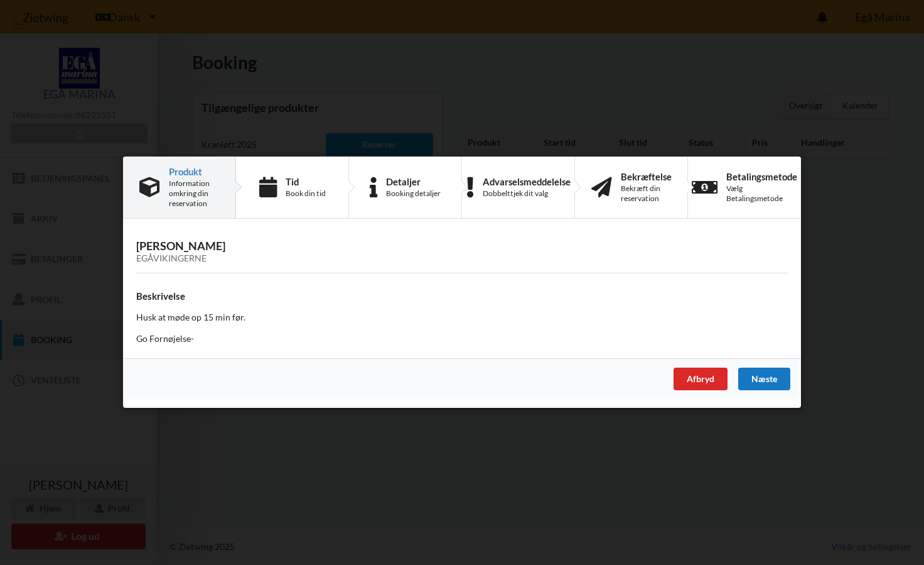 The width and height of the screenshot is (924, 565). What do you see at coordinates (762, 193) in the screenshot?
I see `div: Vælg Betalingsmetode` at bounding box center [762, 193].